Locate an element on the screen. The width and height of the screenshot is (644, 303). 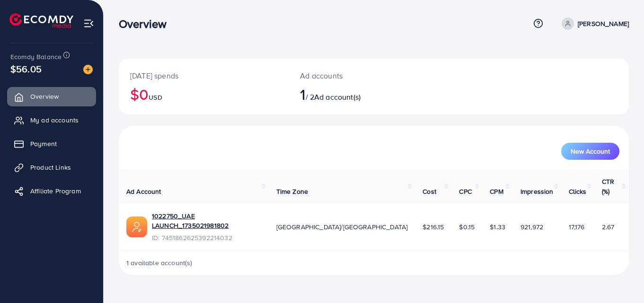
span: 2.67 is located at coordinates (608, 227).